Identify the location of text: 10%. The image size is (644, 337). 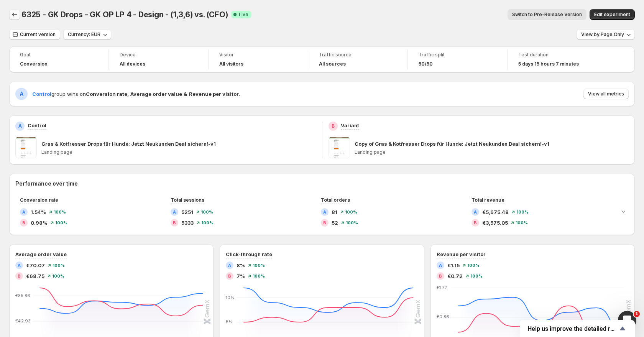
(230, 298).